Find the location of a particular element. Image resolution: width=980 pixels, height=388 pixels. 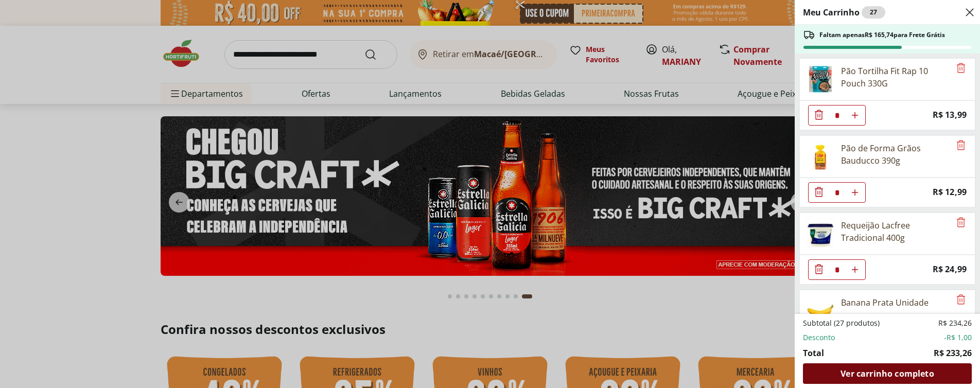

span: Total is located at coordinates (813, 353).